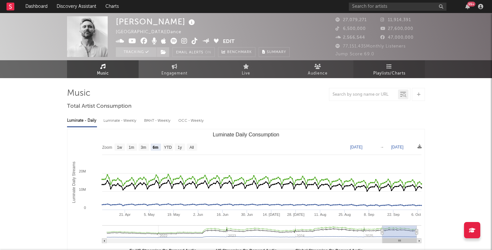 Image resolution: width=492 pixels, height=250 pixels. I want to click on text: 25. Aug, so click(344, 214).